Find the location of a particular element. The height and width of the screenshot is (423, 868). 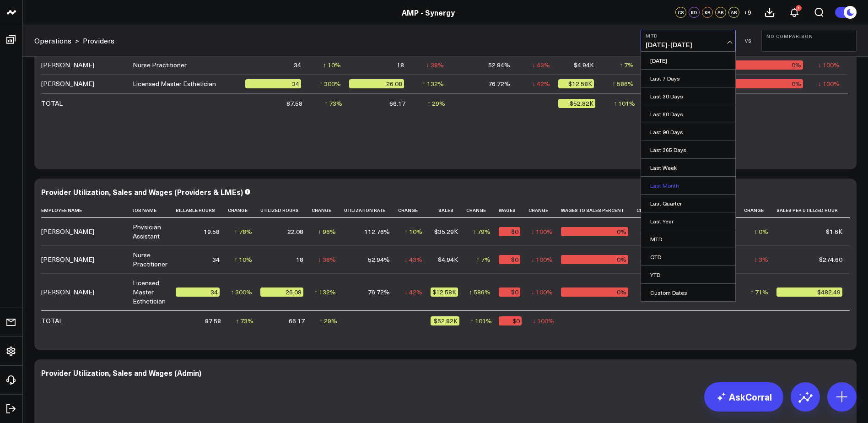

a: Last 60 Days is located at coordinates (688, 114).